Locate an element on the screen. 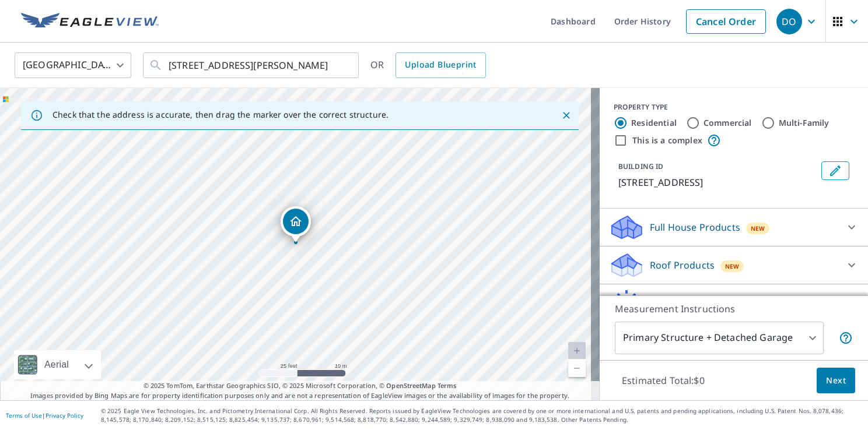  a: OpenStreetMap is located at coordinates (410, 385).